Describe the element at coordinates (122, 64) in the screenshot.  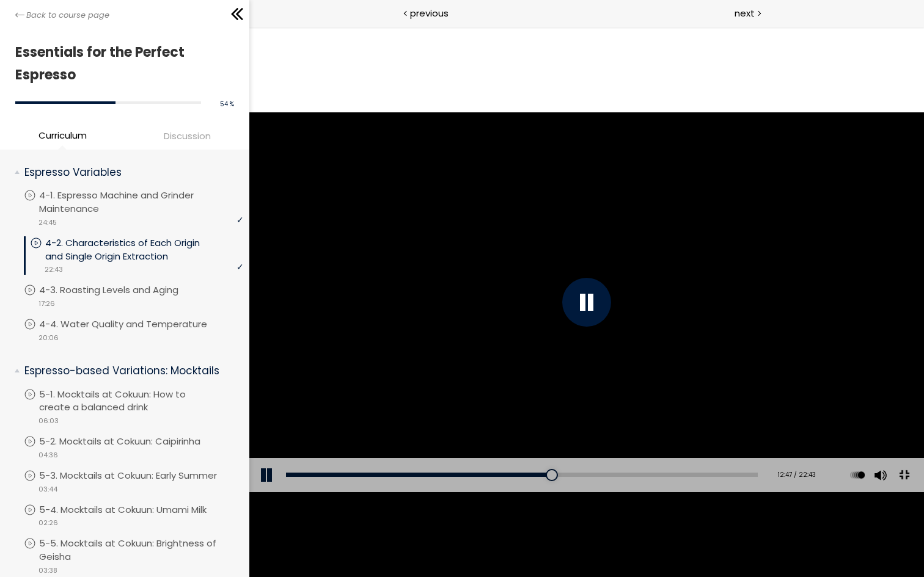
I see `h1: Essentials for the Perfect Espresso` at that location.